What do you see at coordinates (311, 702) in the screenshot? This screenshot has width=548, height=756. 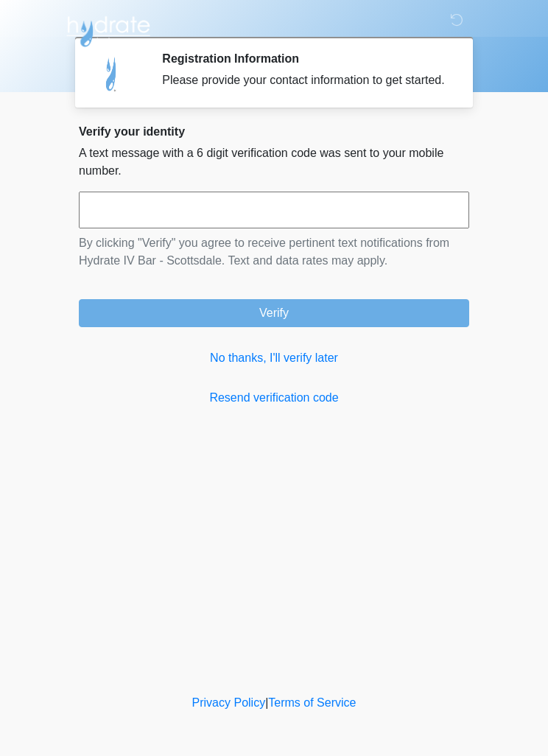 I see `a: Terms of Service` at bounding box center [311, 702].